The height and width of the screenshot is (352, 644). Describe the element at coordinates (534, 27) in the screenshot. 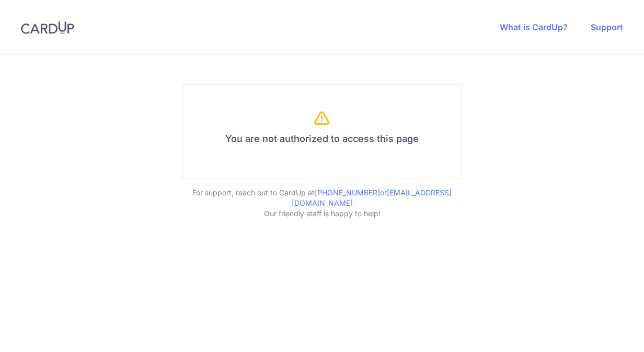

I see `a: What is CardUp?` at that location.